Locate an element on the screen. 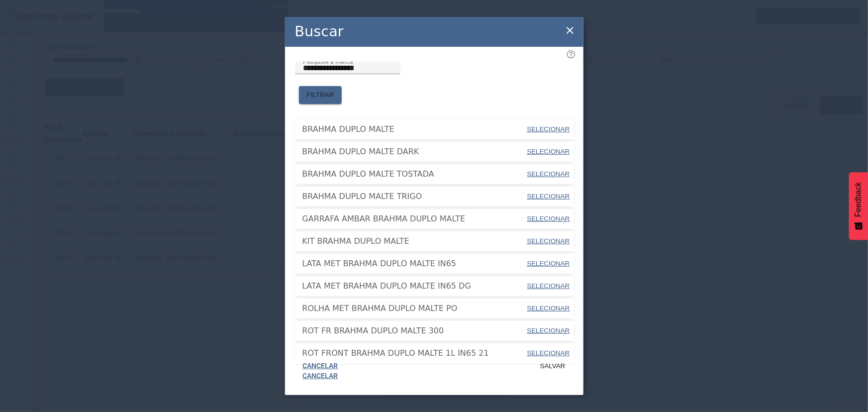 This screenshot has width=868, height=412. button: Feedback - Mostrar pesquisa is located at coordinates (858, 206).